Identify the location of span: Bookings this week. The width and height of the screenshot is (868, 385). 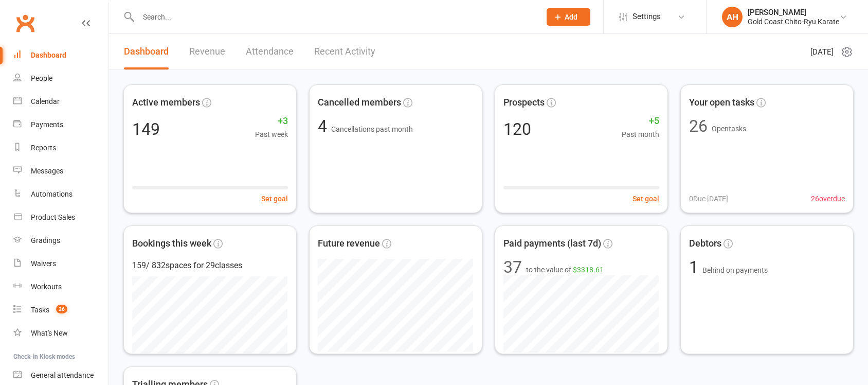
(172, 243).